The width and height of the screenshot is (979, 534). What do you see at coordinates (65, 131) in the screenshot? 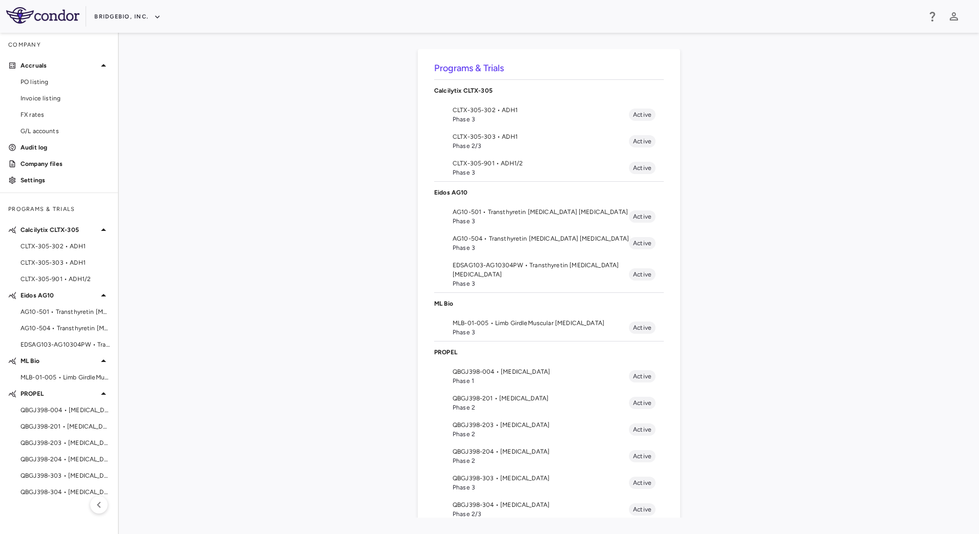
I see `span: G/L accounts` at bounding box center [65, 131].